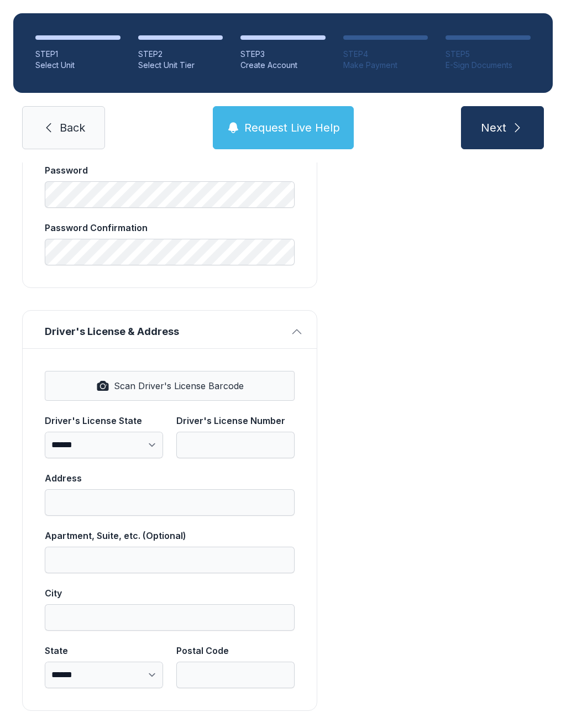 The height and width of the screenshot is (728, 566). What do you see at coordinates (386, 65) in the screenshot?
I see `div: Make Payment` at bounding box center [386, 65].